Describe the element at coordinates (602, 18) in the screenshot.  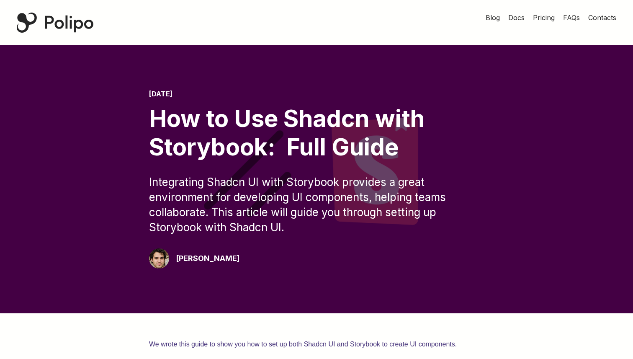
I see `span: Contacts` at that location.